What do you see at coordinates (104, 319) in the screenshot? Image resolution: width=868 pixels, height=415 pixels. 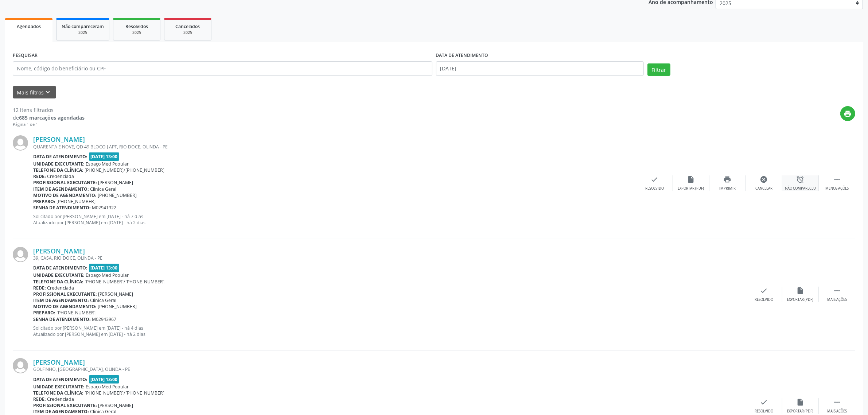 I see `span: M02943967` at bounding box center [104, 319].